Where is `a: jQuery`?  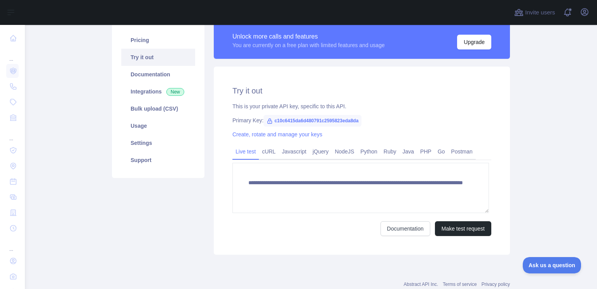
a: jQuery is located at coordinates (320, 151).